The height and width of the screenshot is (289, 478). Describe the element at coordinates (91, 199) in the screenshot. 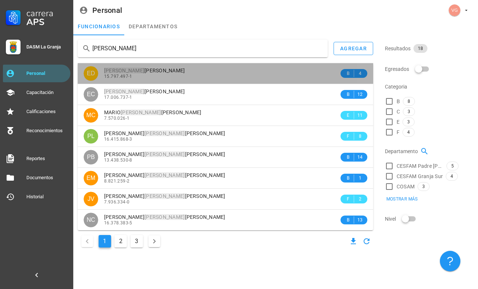

I see `span: JV` at that location.